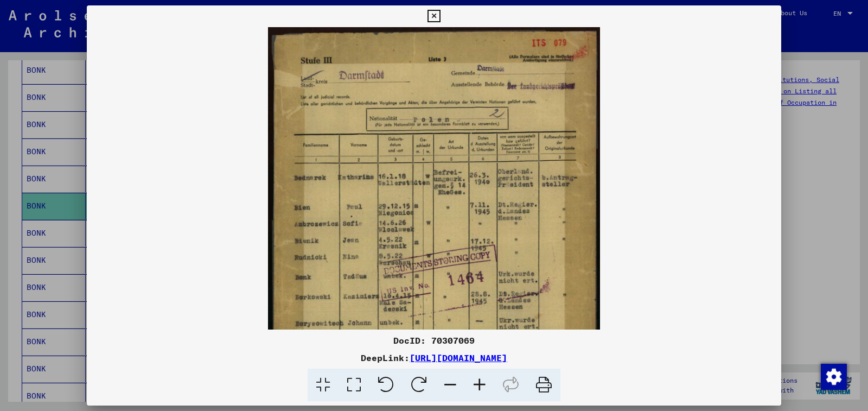  What do you see at coordinates (834, 377) in the screenshot?
I see `img: Change consent` at bounding box center [834, 377].